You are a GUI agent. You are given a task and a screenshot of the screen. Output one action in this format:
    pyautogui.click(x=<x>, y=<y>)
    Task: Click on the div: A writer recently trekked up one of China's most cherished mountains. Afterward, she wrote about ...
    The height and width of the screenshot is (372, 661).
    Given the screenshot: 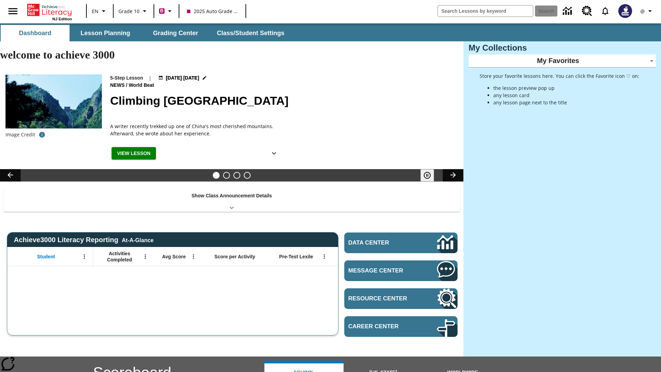 What is the action you would take?
    pyautogui.click(x=196, y=130)
    